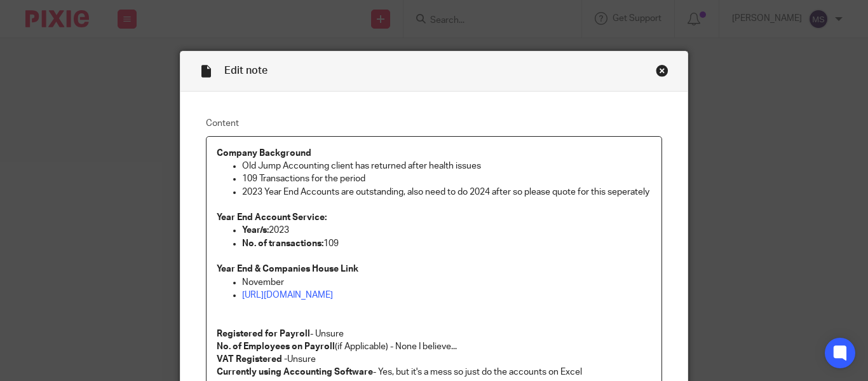  I want to click on p: - Unsure, so click(434, 334).